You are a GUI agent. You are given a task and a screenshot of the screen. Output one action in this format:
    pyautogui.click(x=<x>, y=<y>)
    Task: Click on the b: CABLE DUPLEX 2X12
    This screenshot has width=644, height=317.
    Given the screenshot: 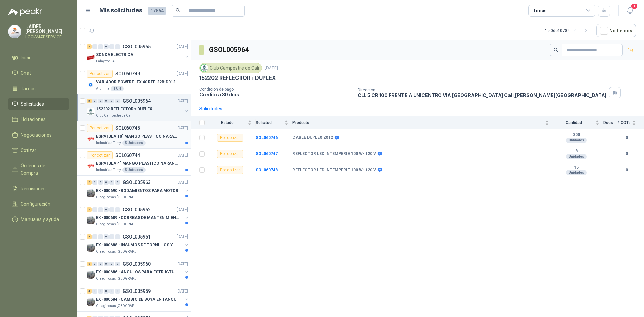 What is the action you would take?
    pyautogui.click(x=313, y=137)
    